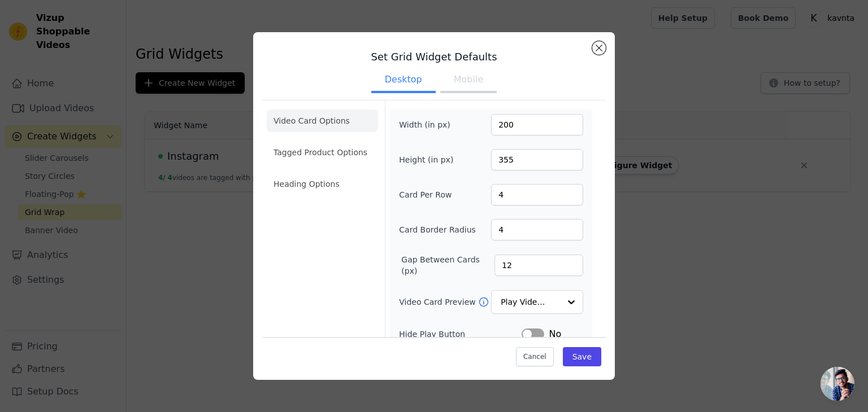  Describe the element at coordinates (837, 384) in the screenshot. I see `a: Open chat` at that location.